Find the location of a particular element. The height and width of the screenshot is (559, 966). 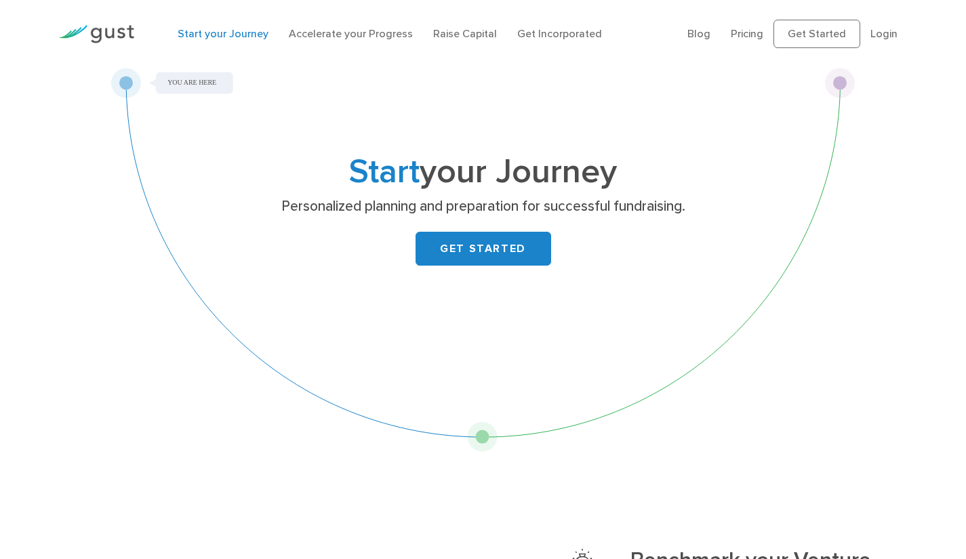

span: Start is located at coordinates (384, 171).